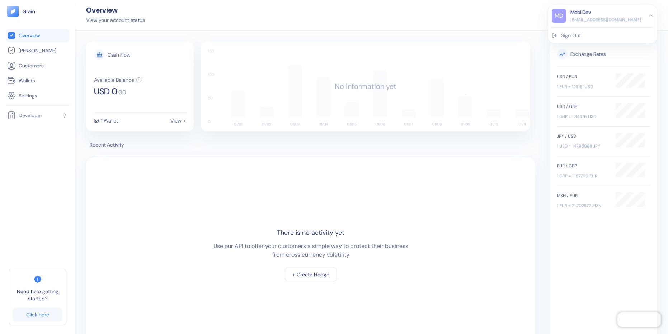 The height and width of the screenshot is (334, 668). What do you see at coordinates (37, 81) in the screenshot?
I see `a: Wallets` at bounding box center [37, 81].